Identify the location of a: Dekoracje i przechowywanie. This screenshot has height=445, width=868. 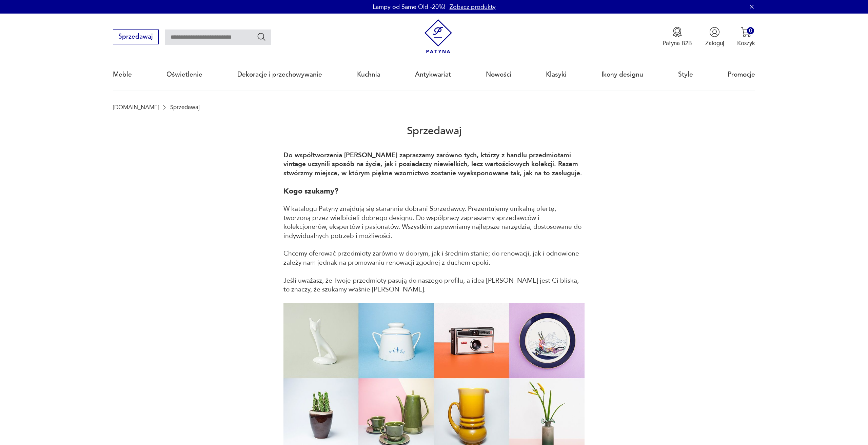
(280, 75).